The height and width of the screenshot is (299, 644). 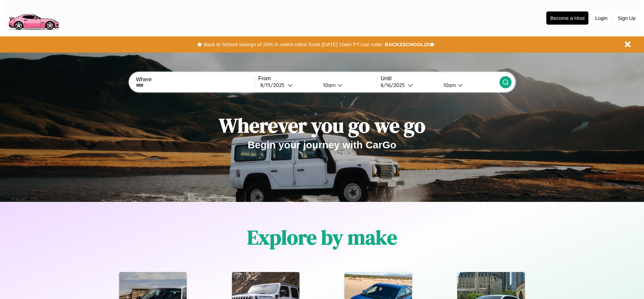 What do you see at coordinates (288, 85) in the screenshot?
I see `button: 8/15/2025` at bounding box center [288, 85].